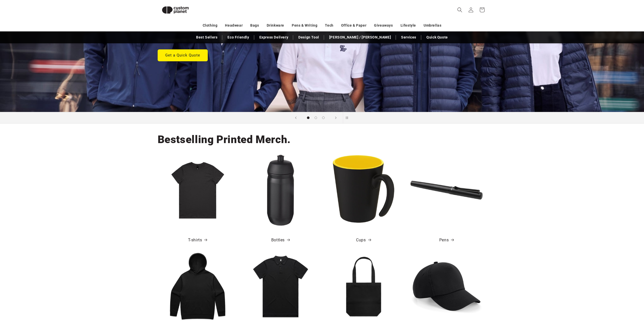  Describe the element at coordinates (364, 190) in the screenshot. I see `img: Oli 360 ml ceramic mug with handle` at that location.